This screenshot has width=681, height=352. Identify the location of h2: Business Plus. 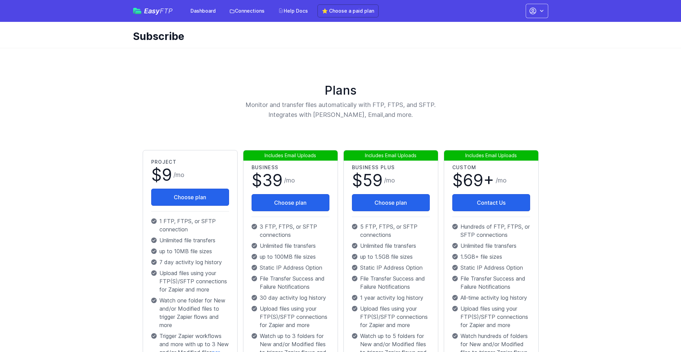
(391, 167).